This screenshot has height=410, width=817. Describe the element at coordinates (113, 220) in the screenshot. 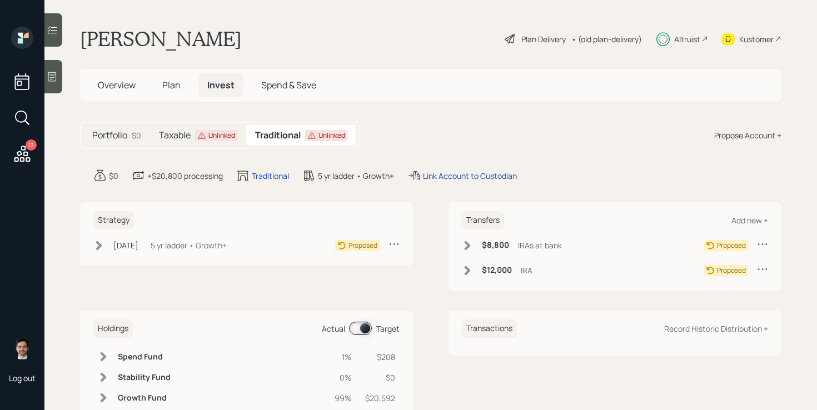

I see `h6: Strategy` at that location.